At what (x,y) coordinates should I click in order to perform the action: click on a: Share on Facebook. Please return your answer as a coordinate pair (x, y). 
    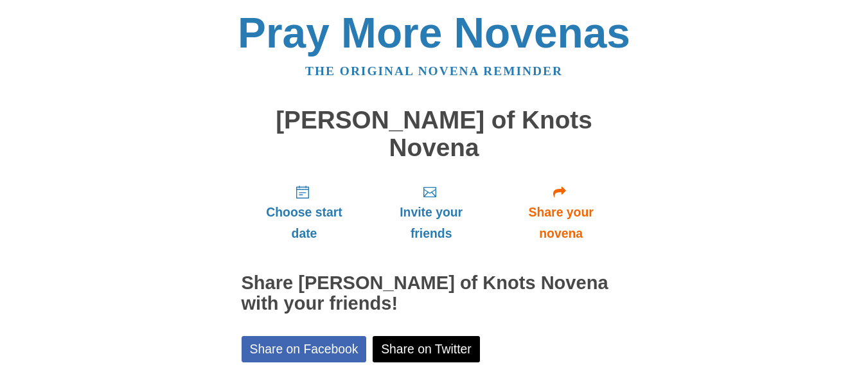
    Looking at the image, I should click on (304, 349).